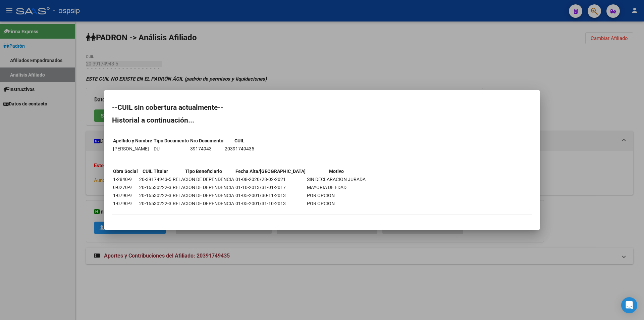 The image size is (644, 320). Describe the element at coordinates (629, 305) in the screenshot. I see `div: Open Intercom Messenger` at that location.